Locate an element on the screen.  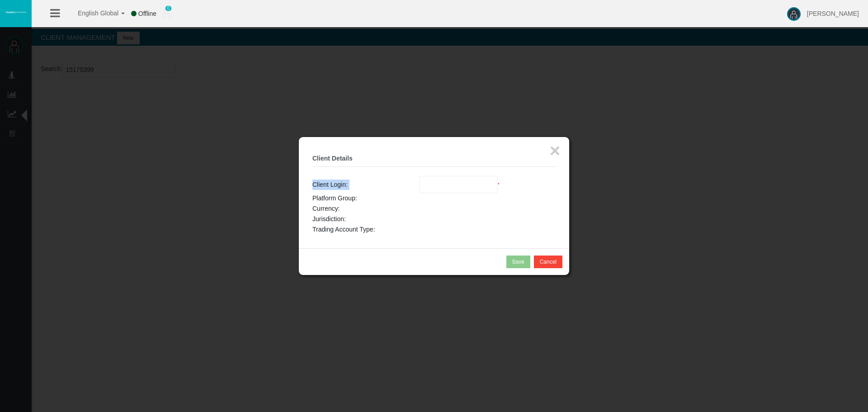
td: Currency: is located at coordinates (366, 209).